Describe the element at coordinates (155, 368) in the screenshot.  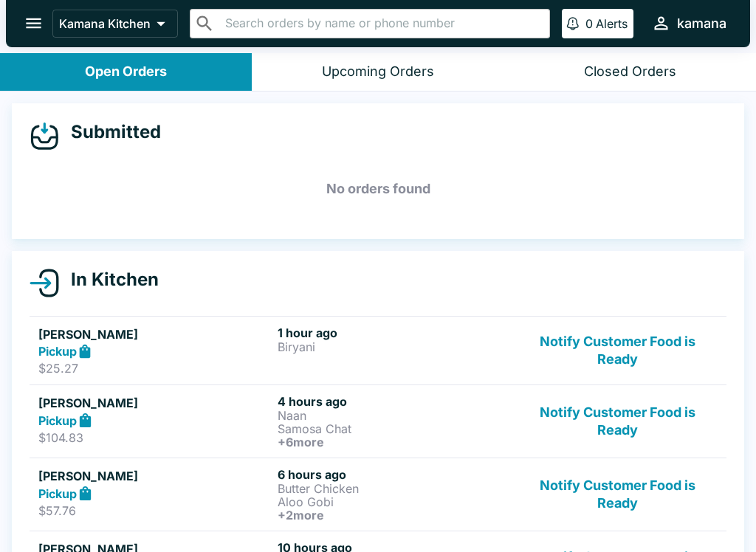
I see `p: $25.27` at that location.